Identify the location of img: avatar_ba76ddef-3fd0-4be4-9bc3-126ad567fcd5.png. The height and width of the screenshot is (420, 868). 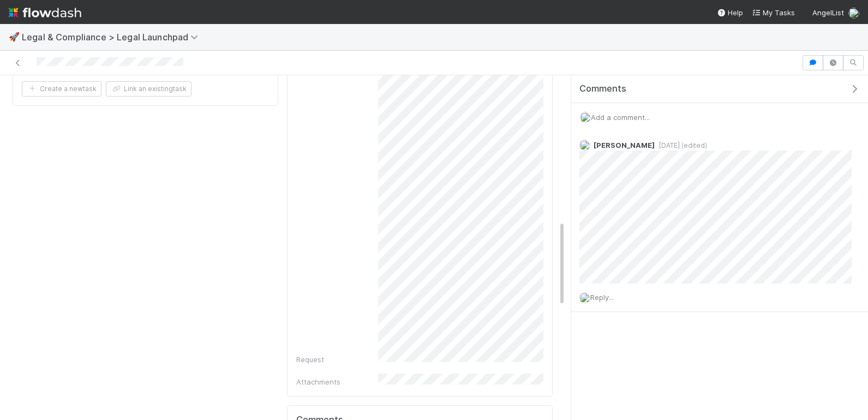
(585, 145).